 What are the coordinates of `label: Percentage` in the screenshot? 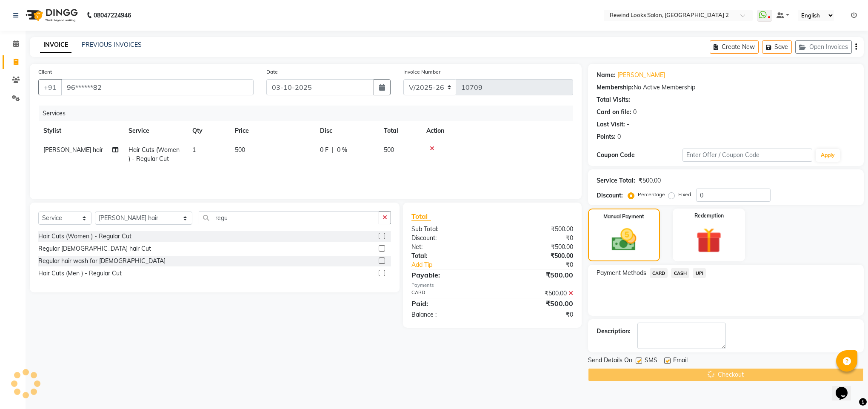 It's located at (652, 195).